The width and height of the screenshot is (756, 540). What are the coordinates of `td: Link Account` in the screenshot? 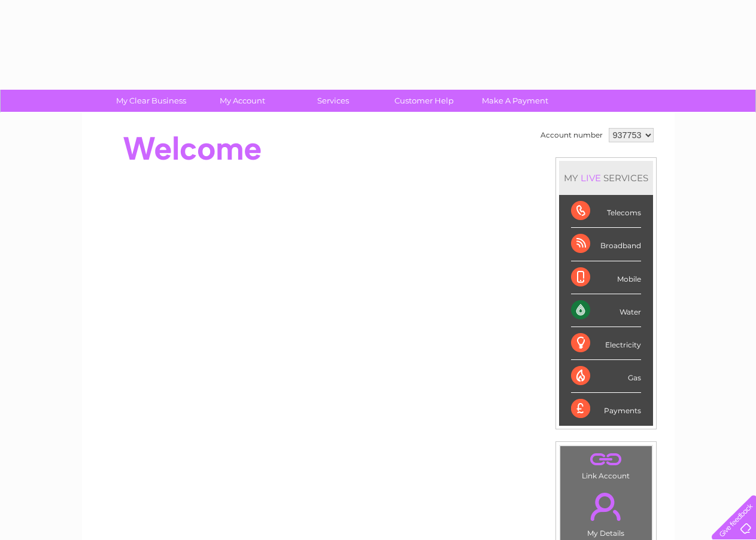 It's located at (606, 464).